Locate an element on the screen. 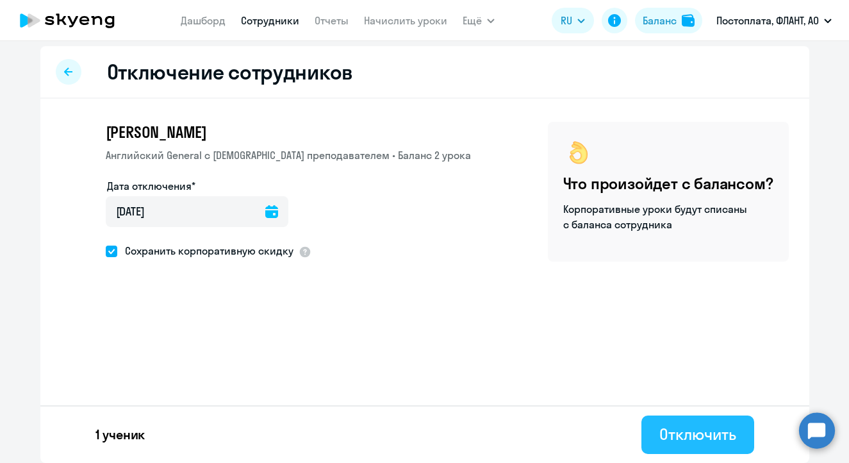 Image resolution: width=849 pixels, height=463 pixels. div: Отключить is located at coordinates (697, 434).